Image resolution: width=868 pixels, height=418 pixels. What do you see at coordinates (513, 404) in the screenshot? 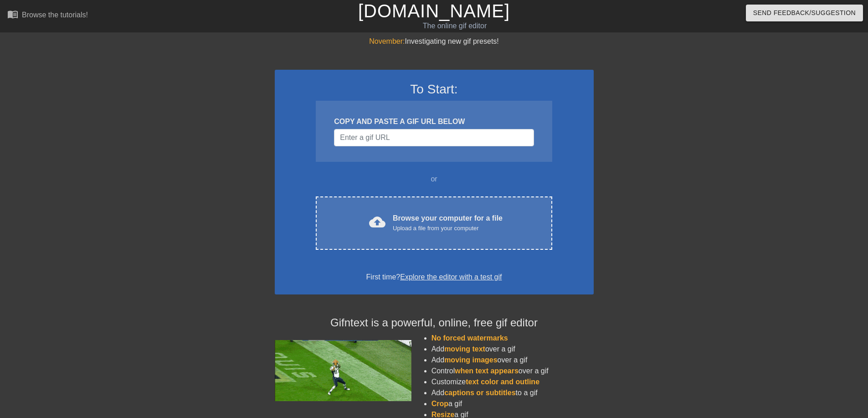
I see `li: a gif` at bounding box center [513, 404].